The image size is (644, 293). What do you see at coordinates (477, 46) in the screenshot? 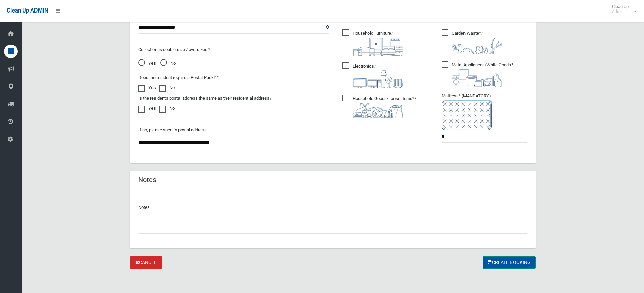
I see `img: 4fd8a5c772b2c999c83690221e5242e0.png` at bounding box center [477, 46].